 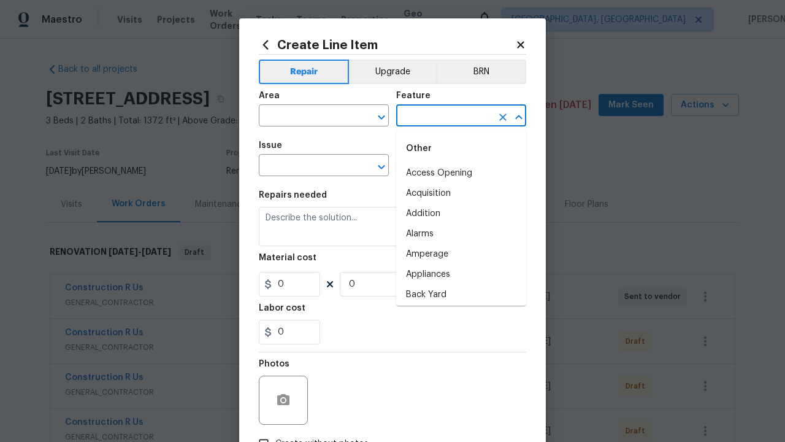 I want to click on h5: Repairs needed, so click(x=293, y=195).